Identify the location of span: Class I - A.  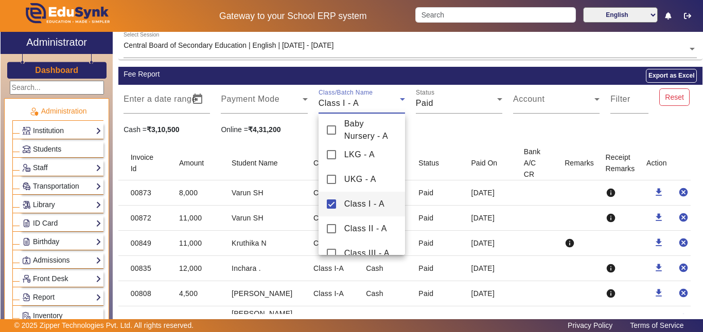
(364, 204).